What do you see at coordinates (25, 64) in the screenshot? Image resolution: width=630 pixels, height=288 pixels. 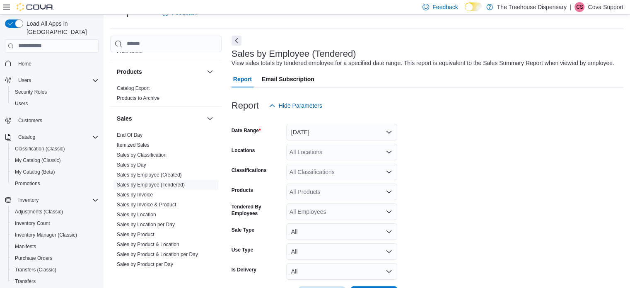 I see `a: Home` at bounding box center [25, 64].